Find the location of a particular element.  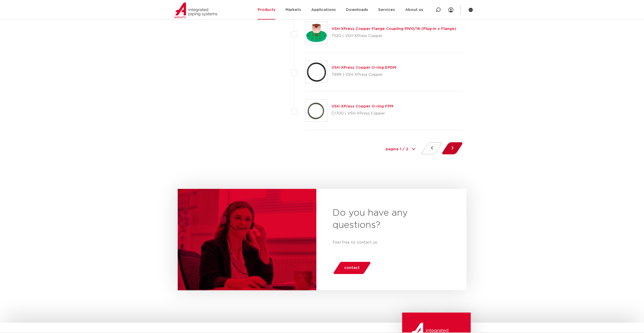

p: Feel free to contact us is located at coordinates (391, 243).